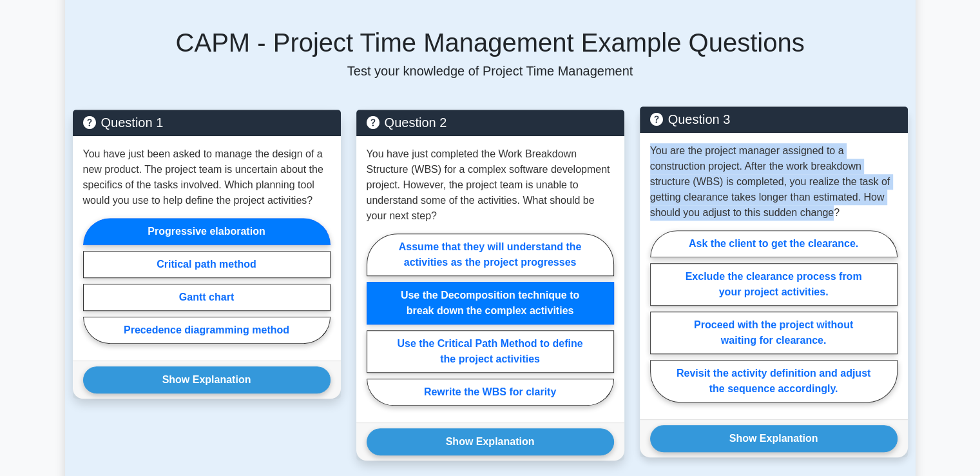 This screenshot has height=476, width=980. What do you see at coordinates (490, 42) in the screenshot?
I see `h5: CAPM - Project Time Management Example Questions` at bounding box center [490, 42].